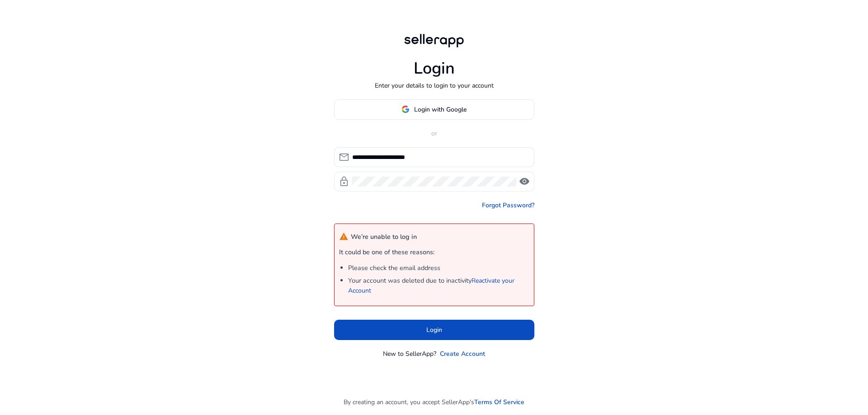 The height and width of the screenshot is (415, 868). What do you see at coordinates (508, 205) in the screenshot?
I see `a: Forgot Password?` at bounding box center [508, 205].